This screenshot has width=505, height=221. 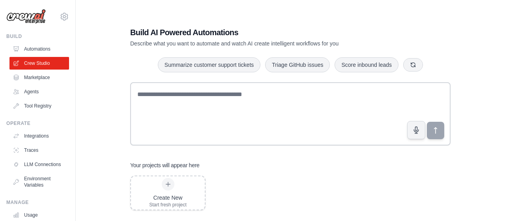 I want to click on a: Traces, so click(x=39, y=150).